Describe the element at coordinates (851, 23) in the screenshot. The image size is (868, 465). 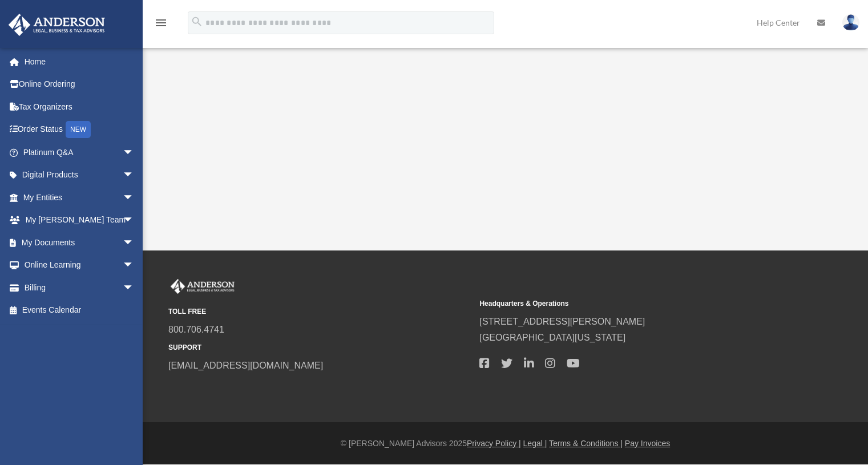
I see `img: User Pic` at that location.